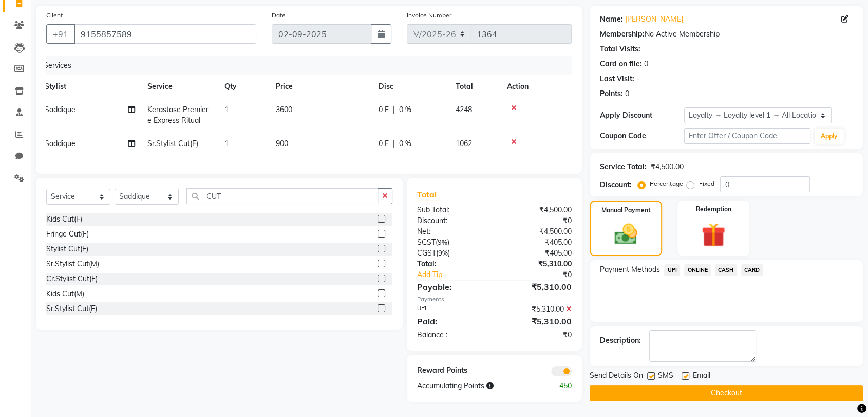 The height and width of the screenshot is (417, 868). Describe the element at coordinates (701, 376) in the screenshot. I see `span: Email` at that location.